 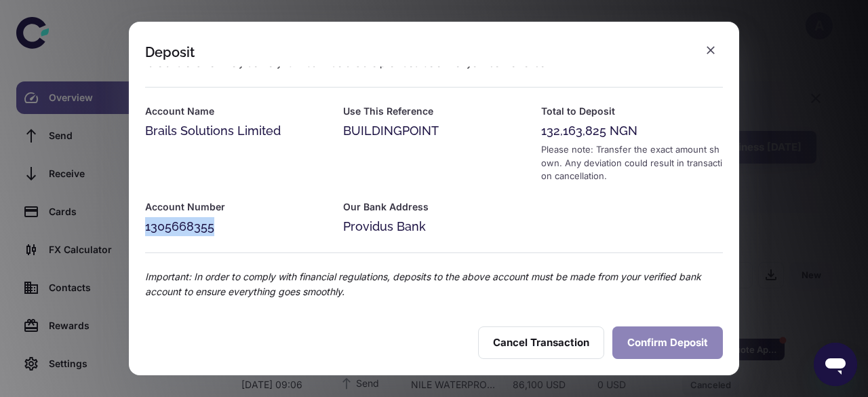 I want to click on h6: Account Name, so click(x=236, y=111).